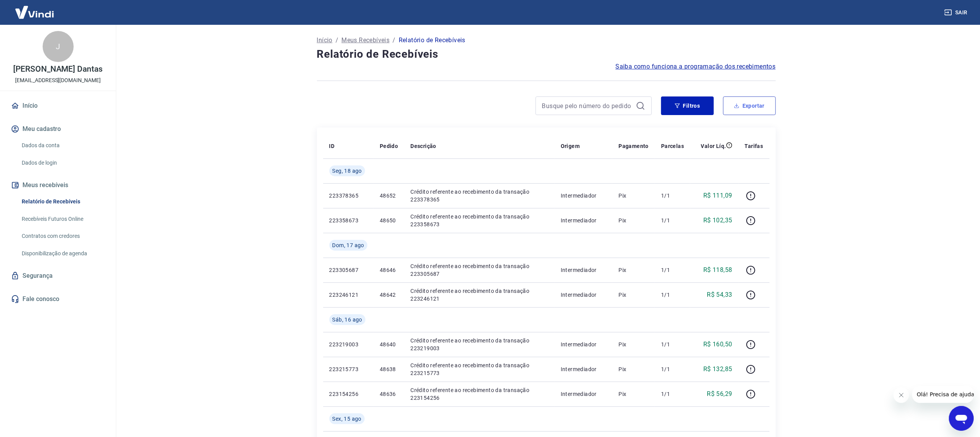  I want to click on p: R$ 160,50, so click(718, 345).